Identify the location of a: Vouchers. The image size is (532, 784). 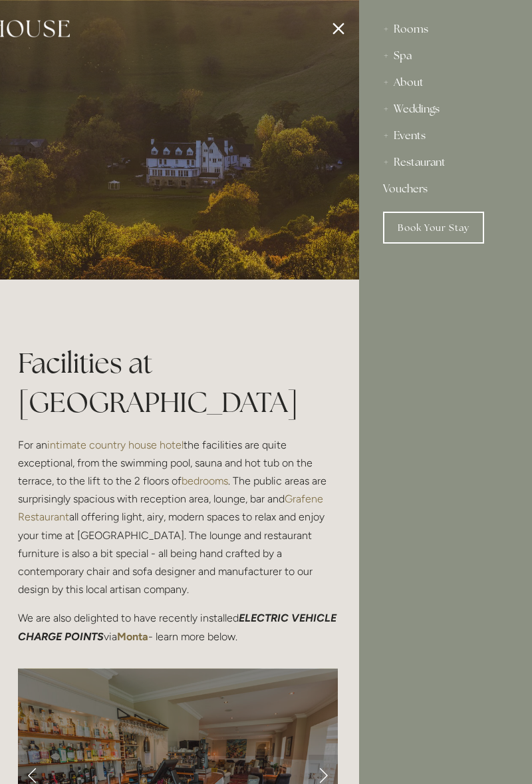
(446, 189).